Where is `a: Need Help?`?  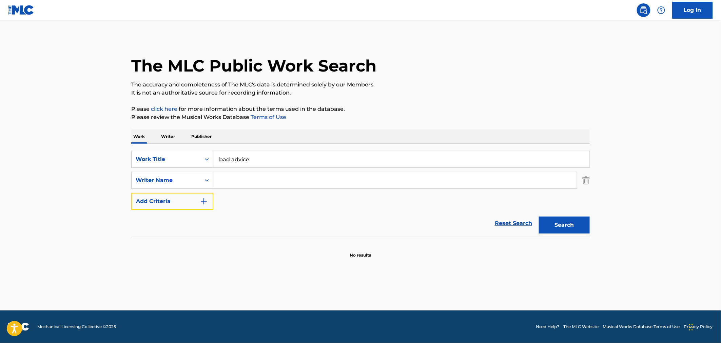
a: Need Help? is located at coordinates (547, 327).